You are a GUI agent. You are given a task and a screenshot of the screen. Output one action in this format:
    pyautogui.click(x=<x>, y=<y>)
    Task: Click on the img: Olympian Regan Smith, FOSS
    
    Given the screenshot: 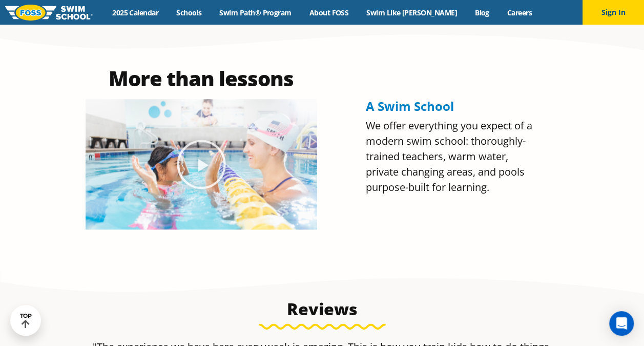 What is the action you would take?
    pyautogui.click(x=201, y=164)
    